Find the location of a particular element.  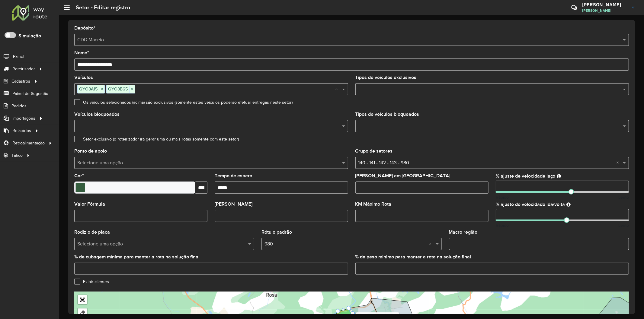

input: Select a color is located at coordinates (80, 188).